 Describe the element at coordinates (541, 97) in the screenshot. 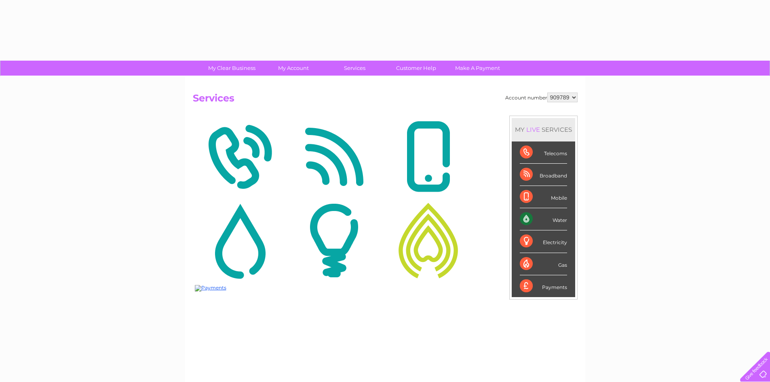

I see `div: Account number` at that location.